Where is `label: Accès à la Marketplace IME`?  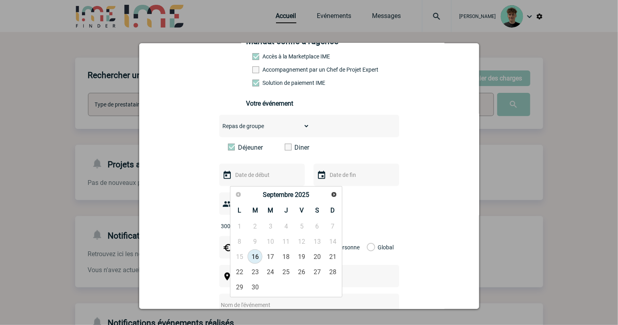
label: Accès à la Marketplace IME is located at coordinates (270, 56).